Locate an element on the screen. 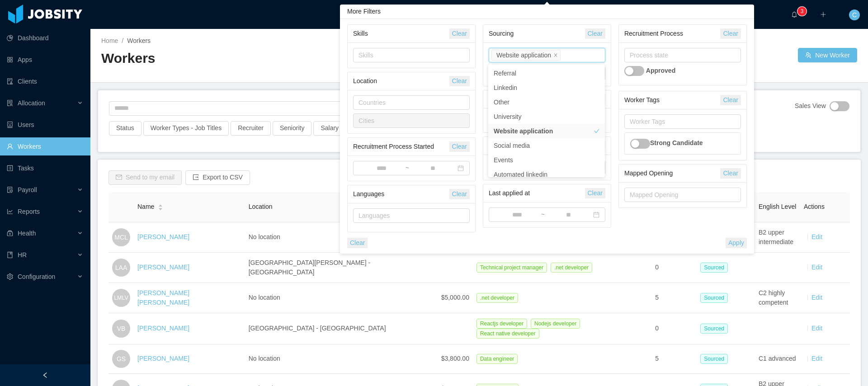  li: Referral is located at coordinates (547, 73).